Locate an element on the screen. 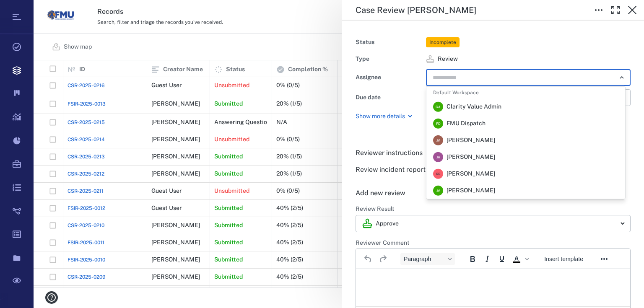  button: Toggle to Edit Boxes is located at coordinates (599, 10).